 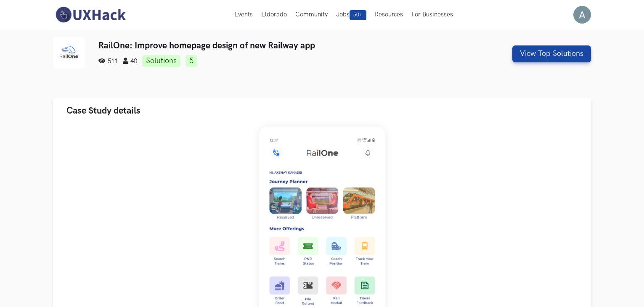 What do you see at coordinates (276, 45) in the screenshot?
I see `h3: RailOne: Improve homepage design of new Railway app` at bounding box center [276, 45].